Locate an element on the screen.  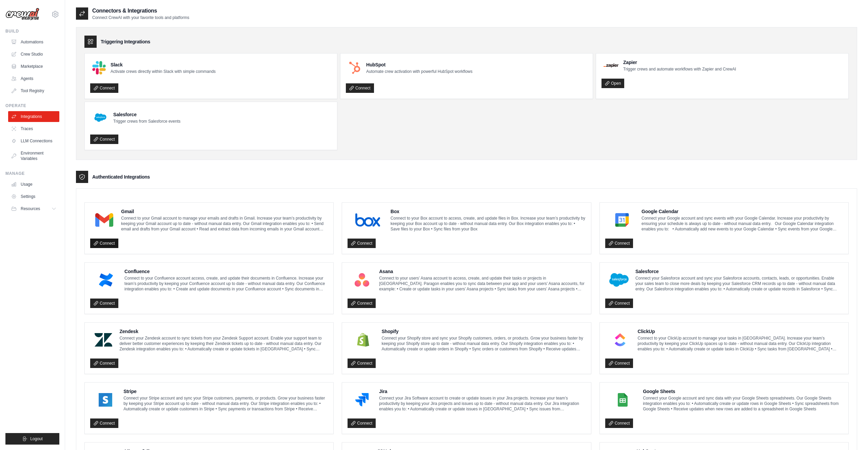
p: Connect to your Box account to access, create, and update files in Box. Increase your team’s prod... is located at coordinates (488, 224).